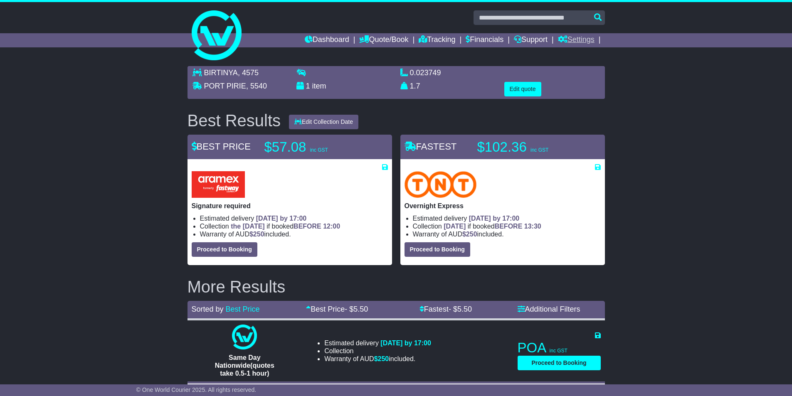  Describe the element at coordinates (319, 86) in the screenshot. I see `span: item` at that location.